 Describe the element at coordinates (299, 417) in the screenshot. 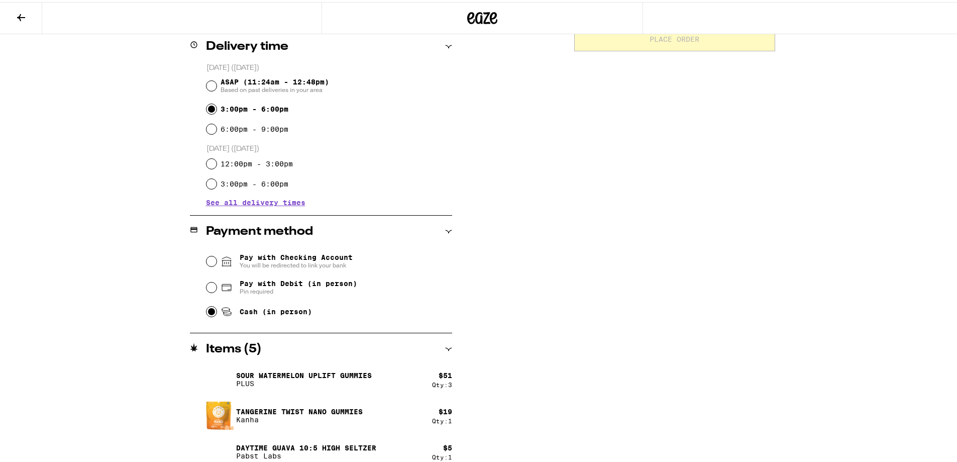

I see `p: Kanha` at that location.